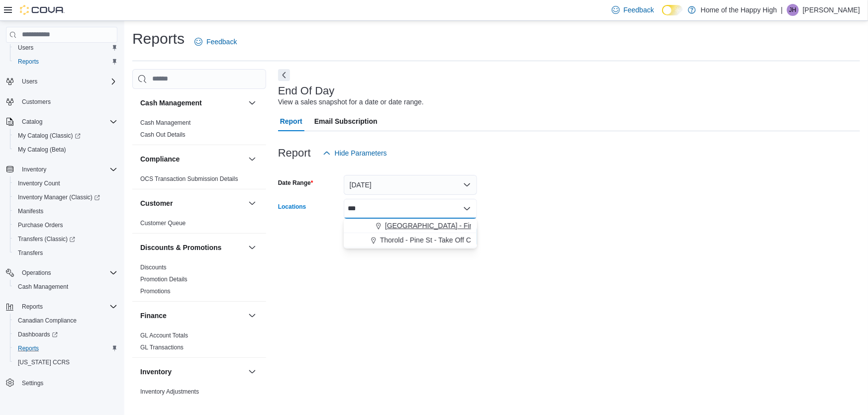 The width and height of the screenshot is (868, 415). What do you see at coordinates (155, 291) in the screenshot?
I see `span: Promotions` at bounding box center [155, 291].